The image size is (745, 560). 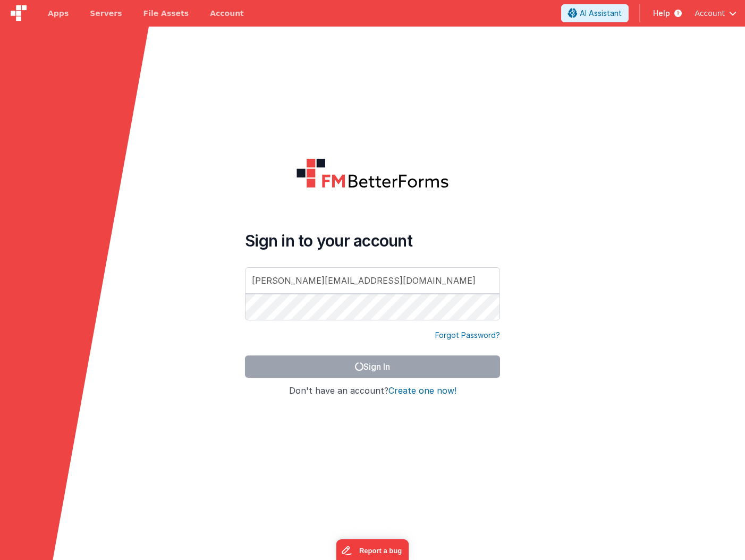 What do you see at coordinates (468, 335) in the screenshot?
I see `a: Forgot Password?` at bounding box center [468, 335].